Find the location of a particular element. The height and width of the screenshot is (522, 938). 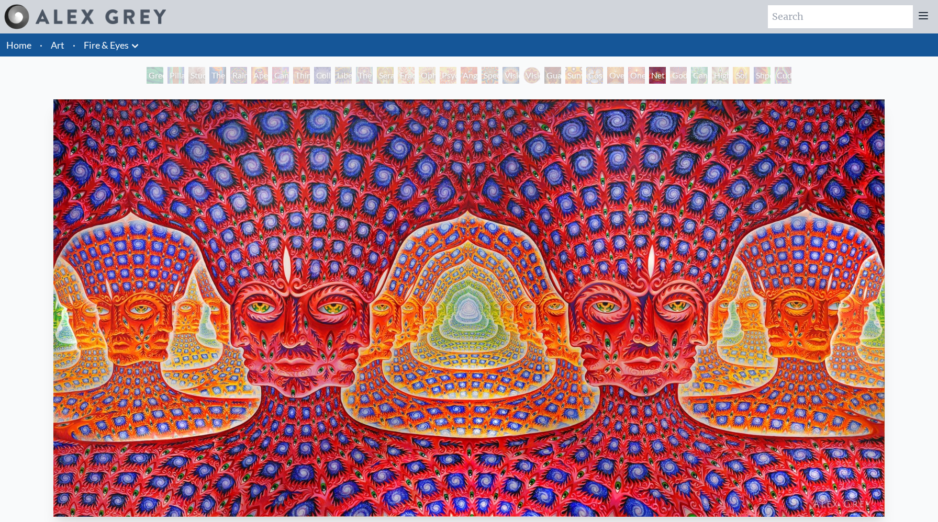

div: Ophanic Eyelash is located at coordinates (427, 75).